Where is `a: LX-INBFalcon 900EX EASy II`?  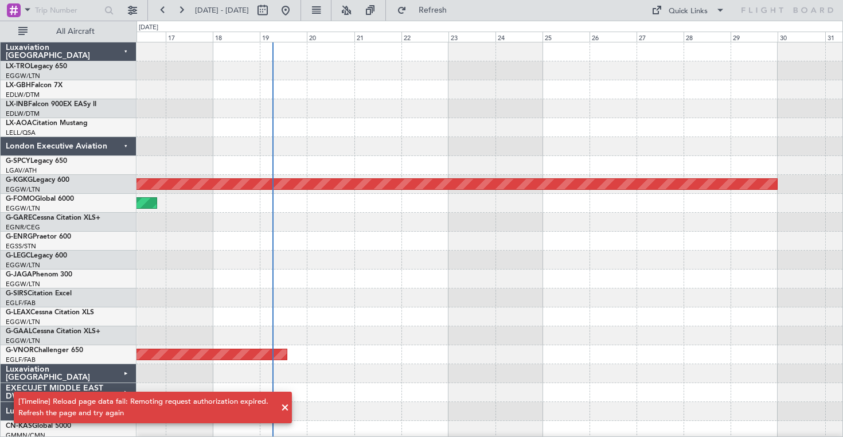 a: LX-INBFalcon 900EX EASy II is located at coordinates (51, 104).